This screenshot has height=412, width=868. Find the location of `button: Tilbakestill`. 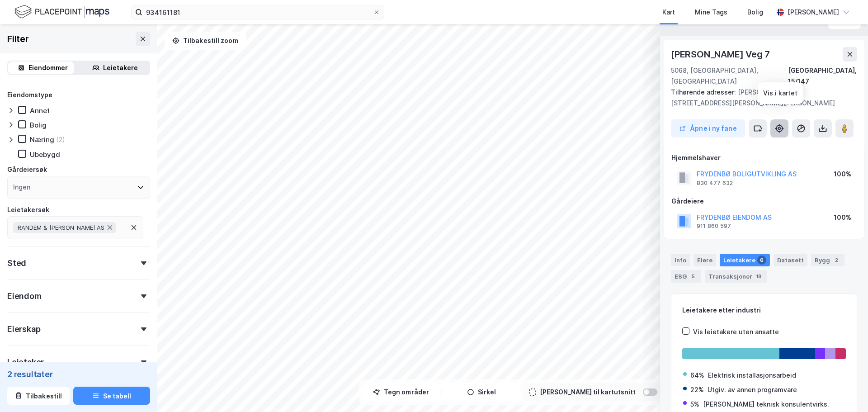

button: Tilbakestill is located at coordinates (38, 396).